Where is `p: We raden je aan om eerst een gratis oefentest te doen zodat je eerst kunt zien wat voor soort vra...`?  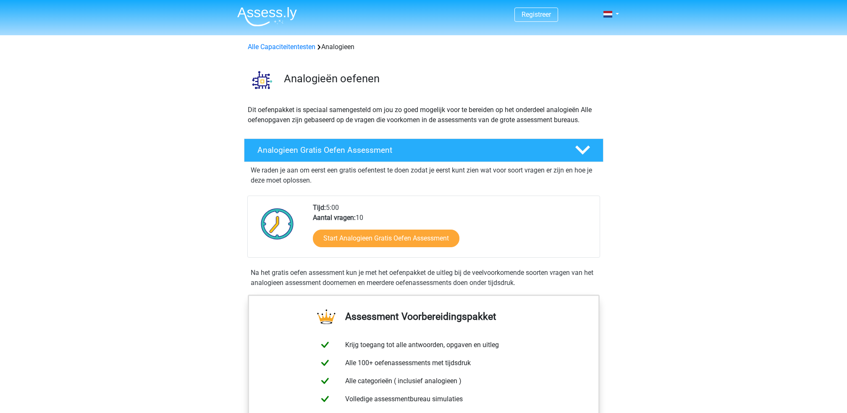 p: We raden je aan om eerst een gratis oefentest te doen zodat je eerst kunt zien wat voor soort vra... is located at coordinates (424, 176).